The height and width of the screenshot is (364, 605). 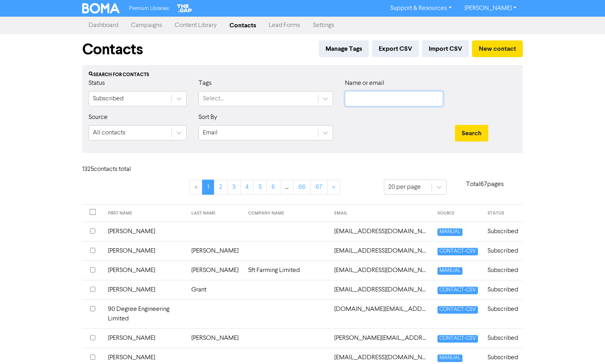 What do you see at coordinates (287, 213) in the screenshot?
I see `th: COMPANY NAME` at bounding box center [287, 213].